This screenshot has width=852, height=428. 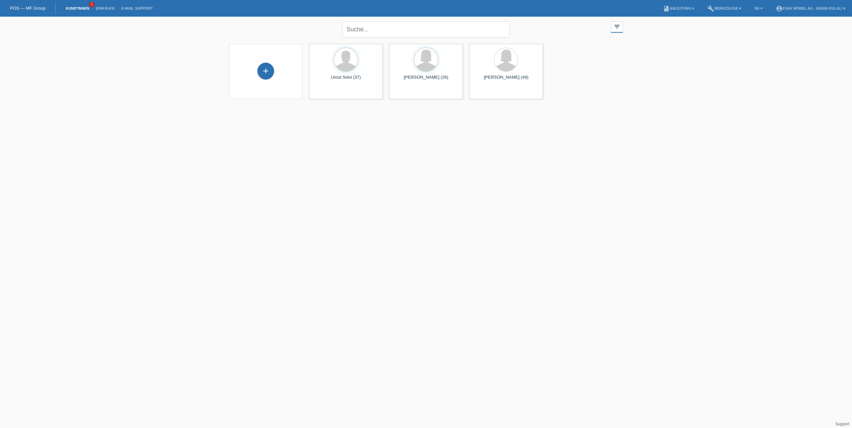 I want to click on a: bookAnleitung ▾, so click(x=678, y=8).